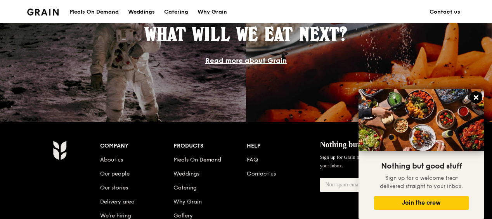 Image resolution: width=492 pixels, height=219 pixels. What do you see at coordinates (94, 12) in the screenshot?
I see `div: Meals On Demand` at bounding box center [94, 12].